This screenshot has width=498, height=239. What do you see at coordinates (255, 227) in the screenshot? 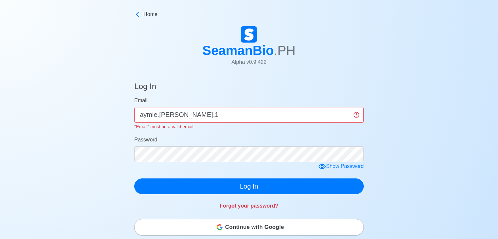
I see `span: Continue with Google` at bounding box center [255, 227].